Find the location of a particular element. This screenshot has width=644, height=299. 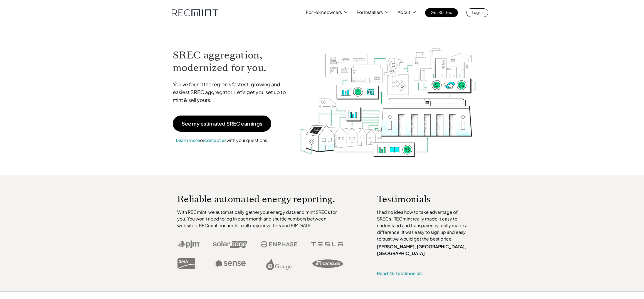

a: Get Started is located at coordinates (441, 12).